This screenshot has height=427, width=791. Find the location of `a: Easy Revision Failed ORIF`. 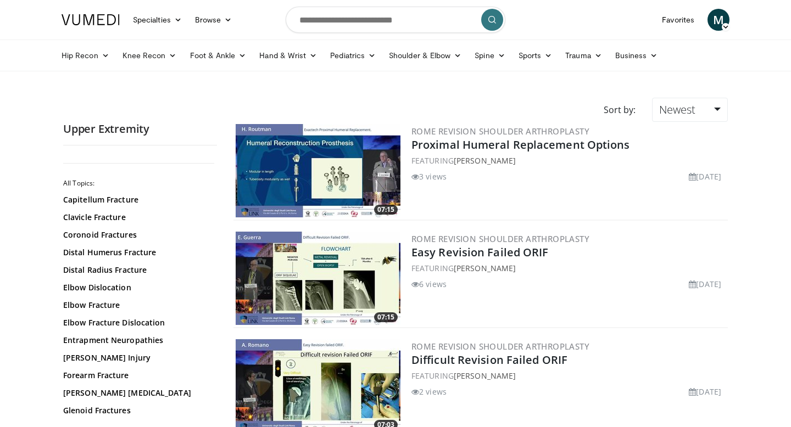

a: Easy Revision Failed ORIF is located at coordinates (480, 252).